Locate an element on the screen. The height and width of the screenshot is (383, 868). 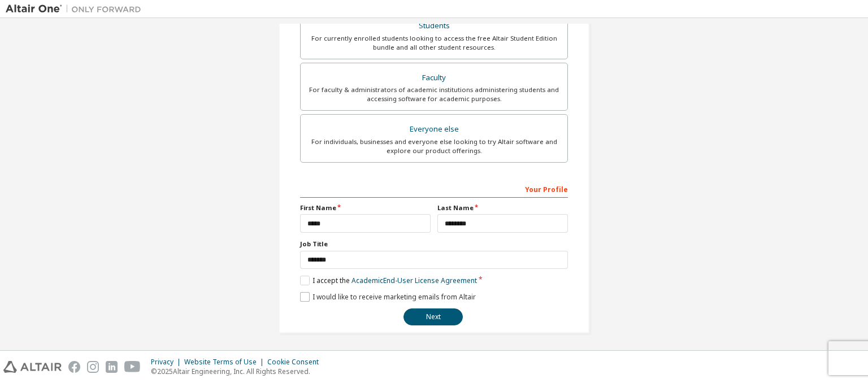
div: Privacy is located at coordinates (168, 362).